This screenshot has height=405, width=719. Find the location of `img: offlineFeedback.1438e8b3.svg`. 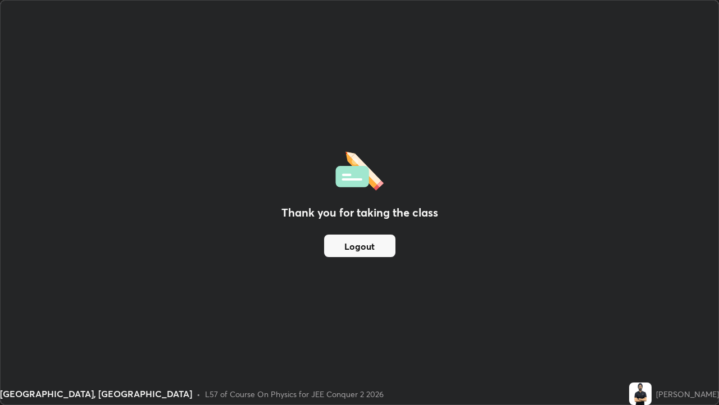

img: offlineFeedback.1438e8b3.svg is located at coordinates (360, 169).